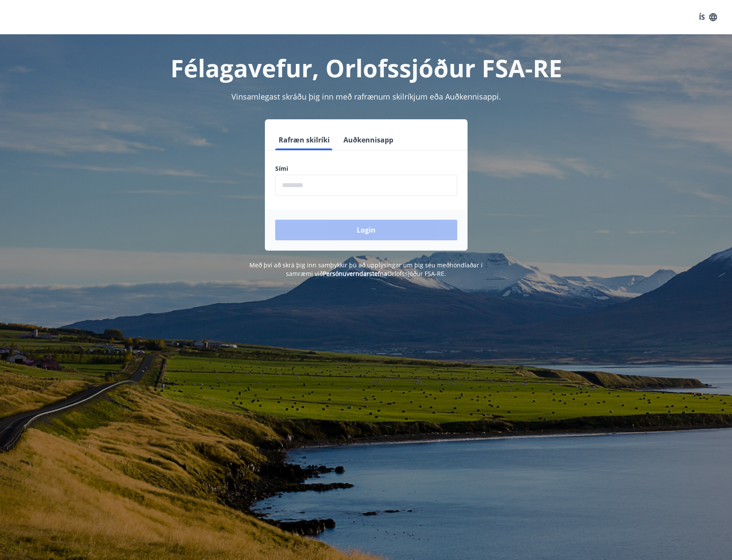 This screenshot has height=560, width=732. I want to click on a: Persónuverndarstefna, so click(355, 274).